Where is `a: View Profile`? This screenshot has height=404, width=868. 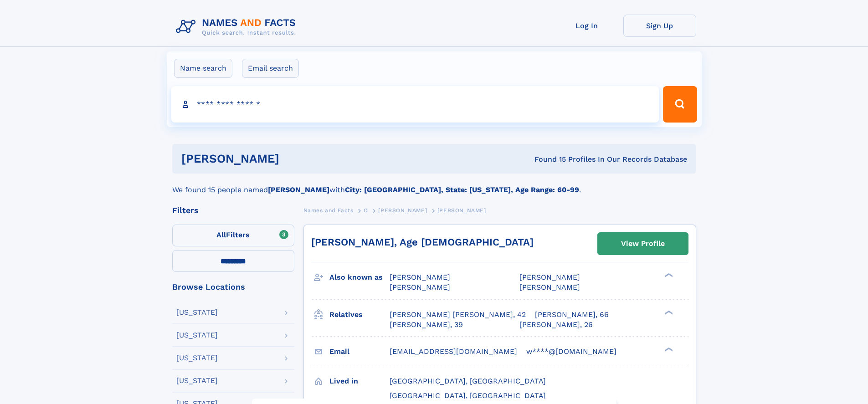 a: View Profile is located at coordinates (643, 244).